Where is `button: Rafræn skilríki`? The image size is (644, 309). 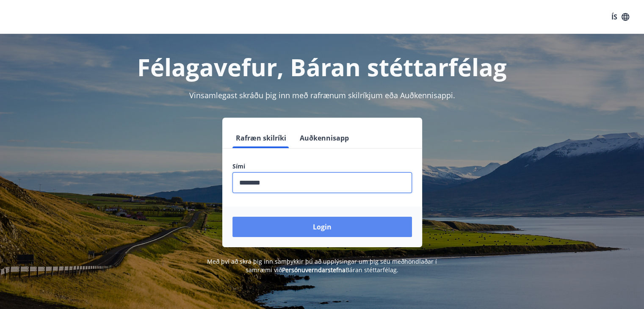
button: Rafræn skilríki is located at coordinates (261, 138).